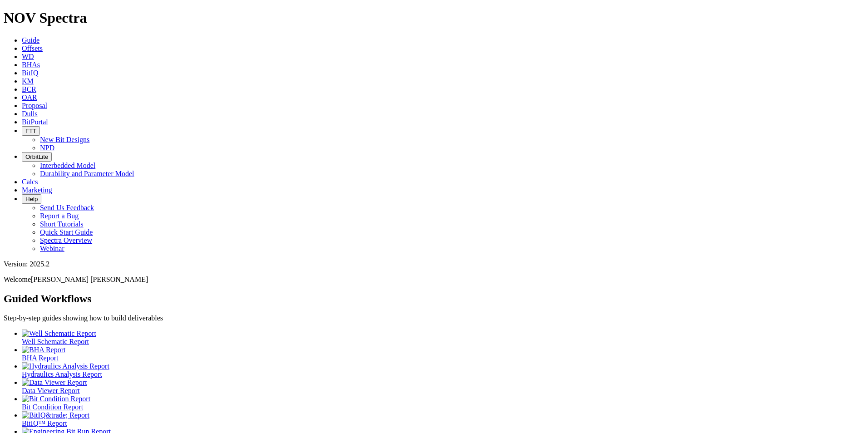 Image resolution: width=868 pixels, height=433 pixels. I want to click on span: Hydraulics Analysis Report, so click(61, 374).